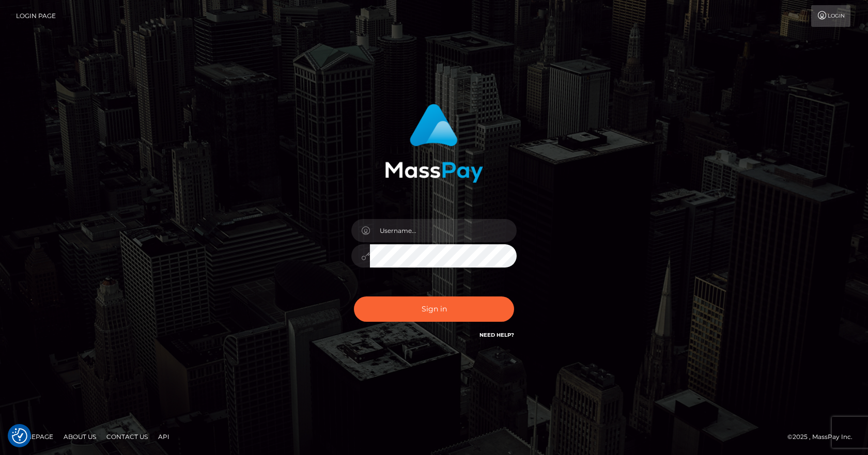  I want to click on a: Homepage, so click(34, 437).